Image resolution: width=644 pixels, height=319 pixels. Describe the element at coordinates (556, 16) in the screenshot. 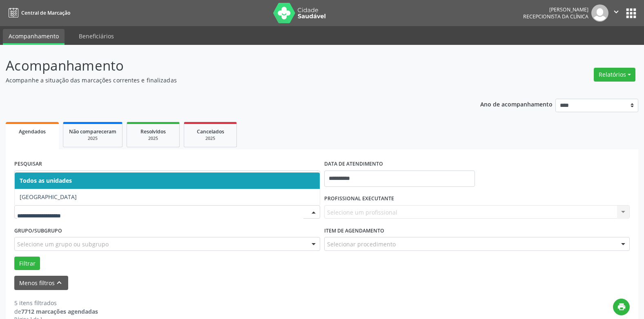

I see `span: Recepcionista da clínica` at that location.